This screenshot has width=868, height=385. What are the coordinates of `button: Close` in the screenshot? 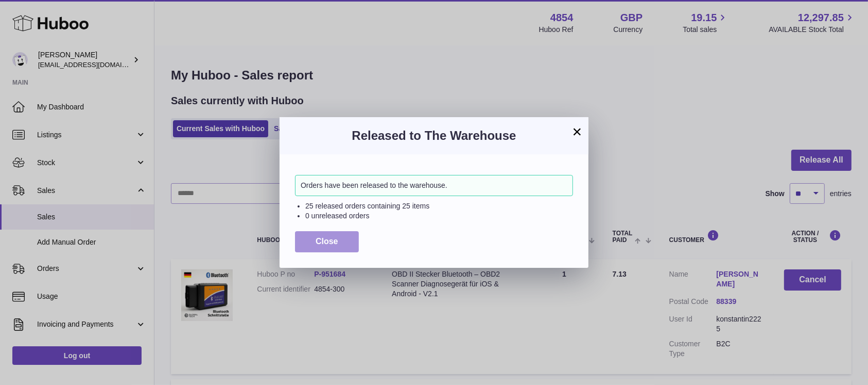 It's located at (327, 242).